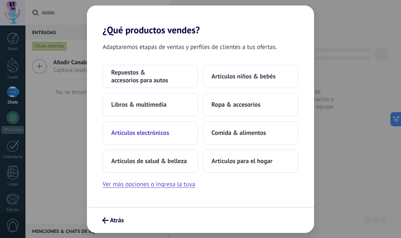 This screenshot has width=401, height=238. Describe the element at coordinates (189, 47) in the screenshot. I see `span: Adaptaremos etapas de ventas y perfiles de clientes a tus ofertas.` at that location.